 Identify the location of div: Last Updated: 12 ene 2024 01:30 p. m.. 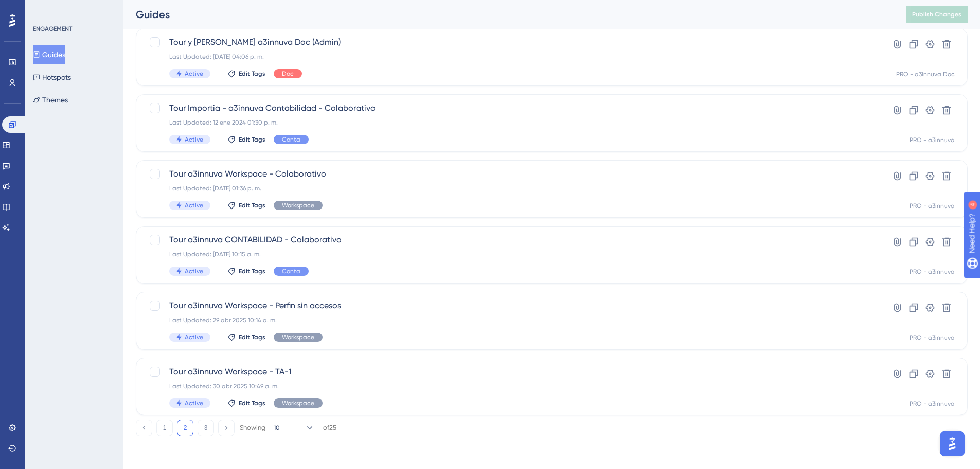
(511, 123).